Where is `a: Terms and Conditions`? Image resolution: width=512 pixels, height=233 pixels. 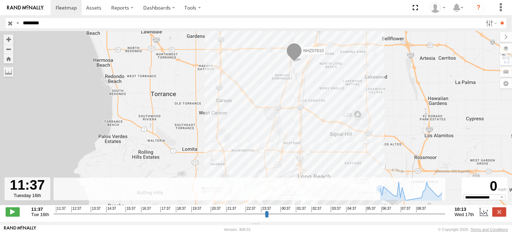 a: Terms and Conditions is located at coordinates (490, 229).